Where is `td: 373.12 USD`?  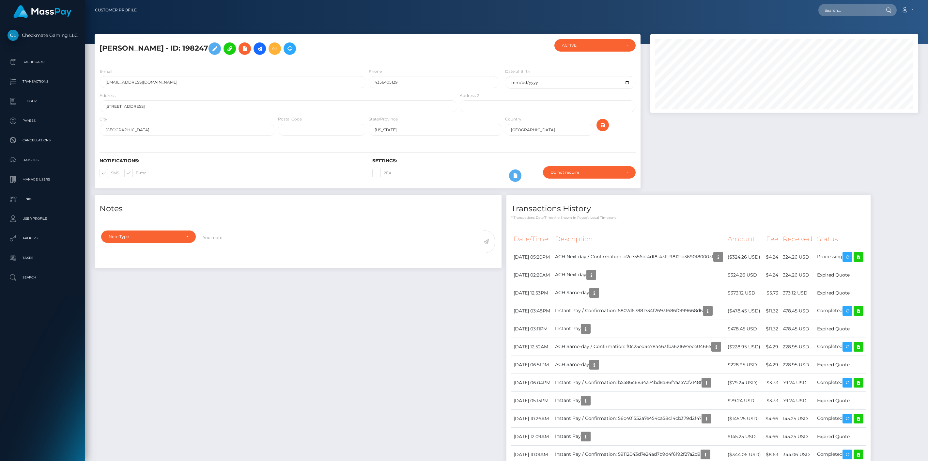 td: 373.12 USD is located at coordinates (797, 293).